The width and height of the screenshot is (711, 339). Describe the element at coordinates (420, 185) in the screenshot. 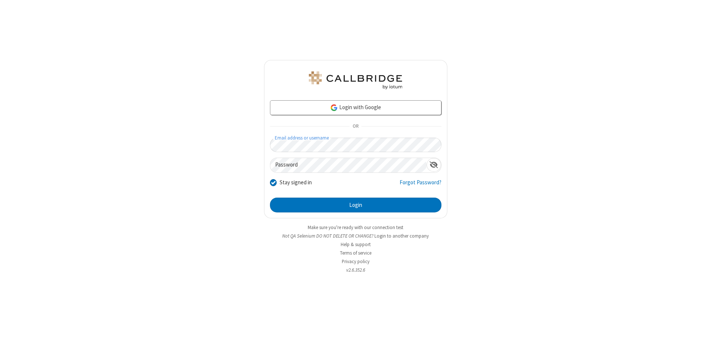

I see `a: Forgot Password?` at that location.